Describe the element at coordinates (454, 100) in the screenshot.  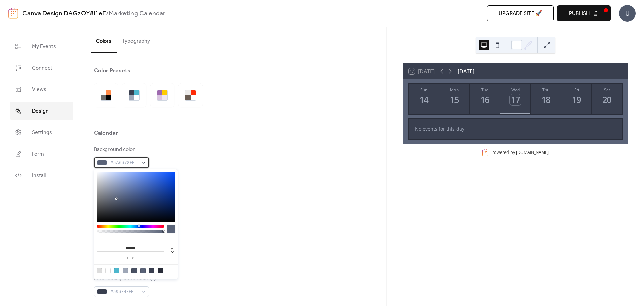
I see `div: 15` at that location.